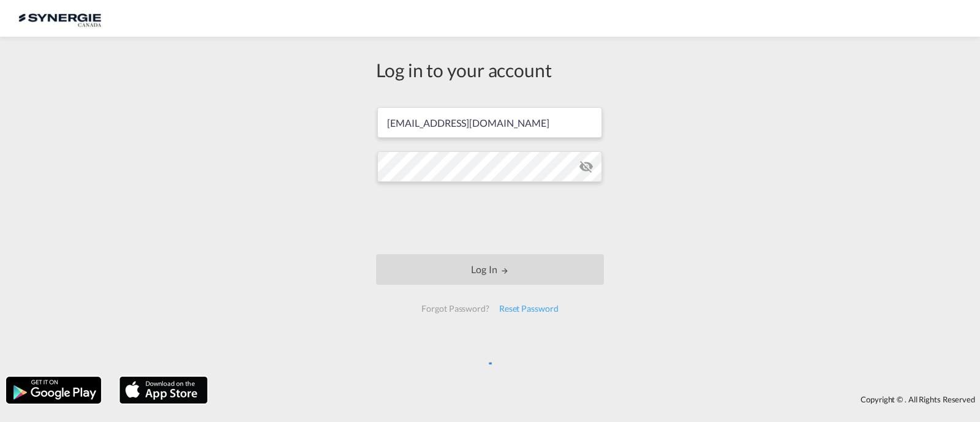 The image size is (980, 422). Describe the element at coordinates (586, 167) in the screenshot. I see `md-icon: icon-eye-off` at that location.